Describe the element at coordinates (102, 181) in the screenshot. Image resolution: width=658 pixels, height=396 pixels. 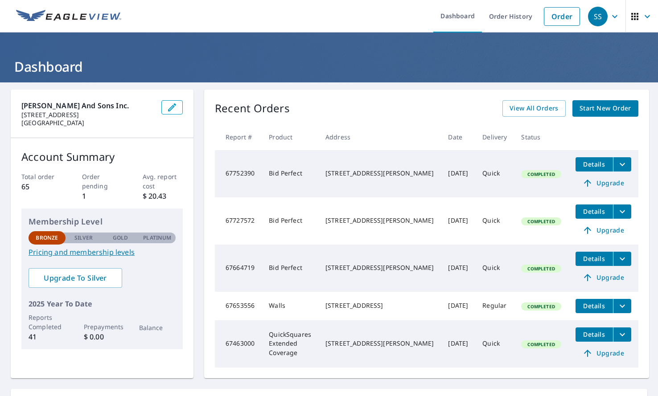
I see `p: Order pending` at that location.